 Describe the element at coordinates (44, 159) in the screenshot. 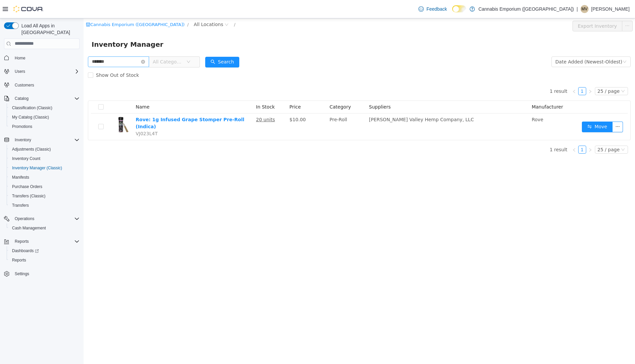

I see `button: Inventory Count` at that location.